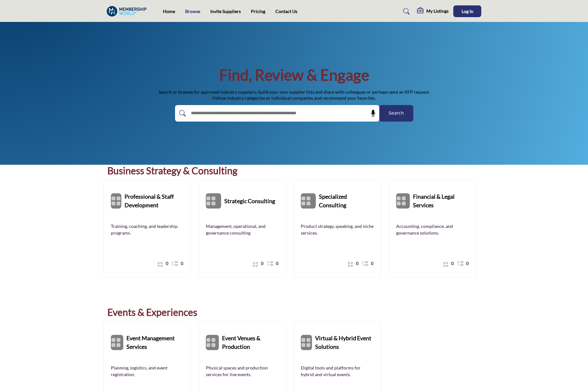 This screenshot has width=588, height=392. Describe the element at coordinates (250, 342) in the screenshot. I see `b: Event Venues & Production` at that location.